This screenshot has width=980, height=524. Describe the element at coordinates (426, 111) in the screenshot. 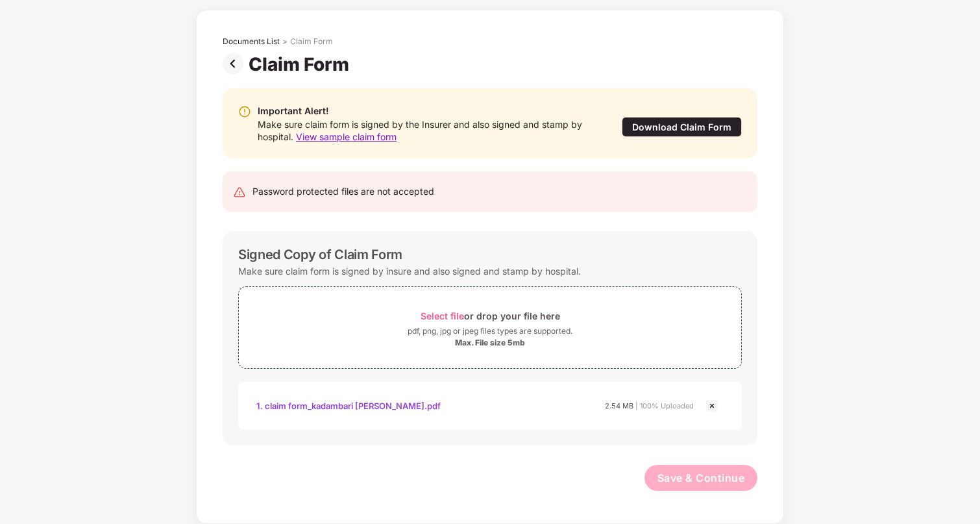

I see `div: Important Alert!` at that location.